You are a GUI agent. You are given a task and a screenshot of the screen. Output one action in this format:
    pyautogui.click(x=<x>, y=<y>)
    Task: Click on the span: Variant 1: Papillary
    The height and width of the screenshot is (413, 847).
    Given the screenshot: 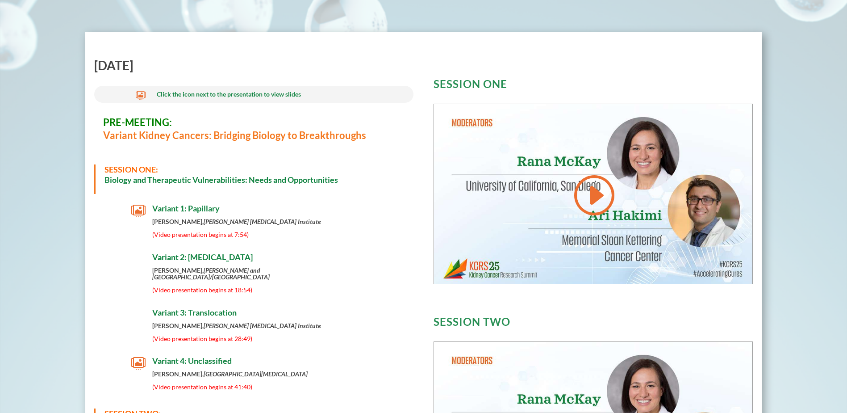 What is the action you would take?
    pyautogui.click(x=186, y=208)
    